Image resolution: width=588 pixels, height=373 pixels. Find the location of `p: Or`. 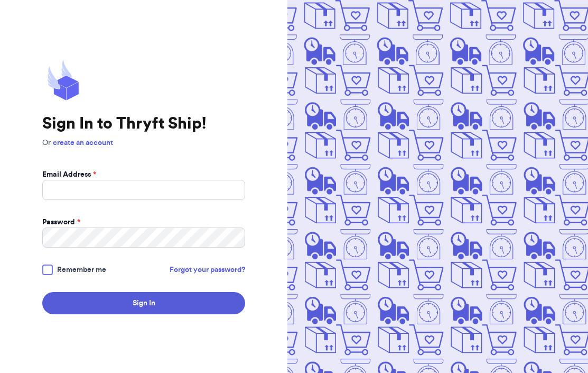

p: Or is located at coordinates (144, 143).